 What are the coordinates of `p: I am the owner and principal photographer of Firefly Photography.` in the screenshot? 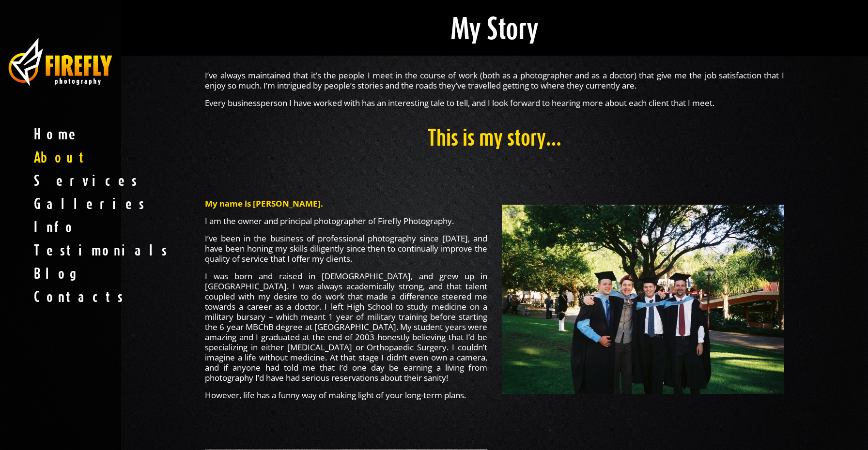 It's located at (346, 221).